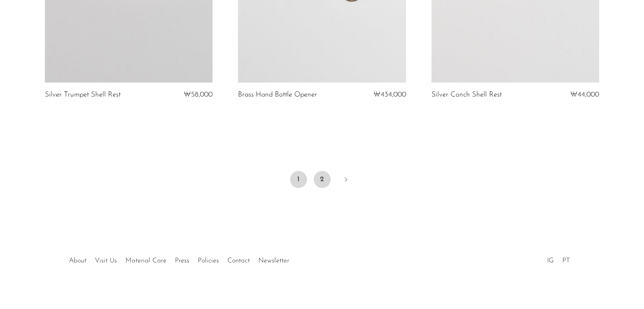 Image resolution: width=644 pixels, height=309 pixels. Describe the element at coordinates (299, 180) in the screenshot. I see `span: 1` at that location.